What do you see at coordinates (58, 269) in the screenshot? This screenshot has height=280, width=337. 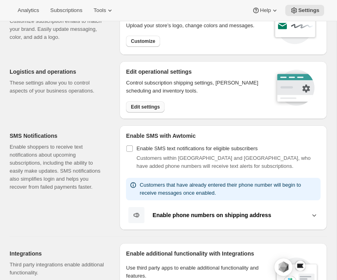 I see `p: Third party integrations enable additional functionality.` at bounding box center [58, 269].